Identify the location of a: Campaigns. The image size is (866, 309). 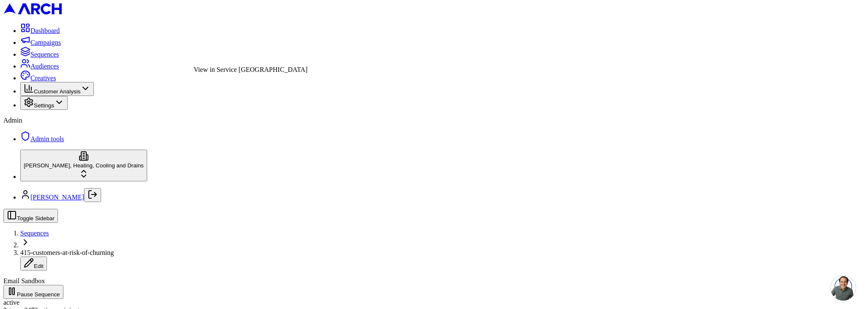
(41, 42).